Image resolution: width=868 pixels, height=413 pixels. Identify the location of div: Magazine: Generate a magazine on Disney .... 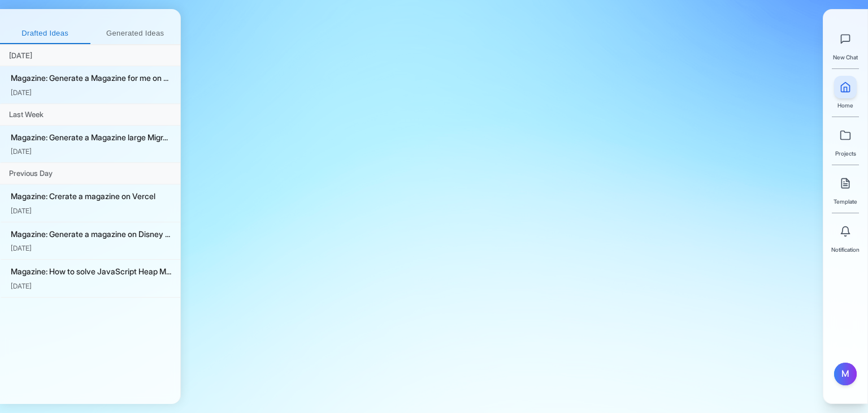
(91, 234).